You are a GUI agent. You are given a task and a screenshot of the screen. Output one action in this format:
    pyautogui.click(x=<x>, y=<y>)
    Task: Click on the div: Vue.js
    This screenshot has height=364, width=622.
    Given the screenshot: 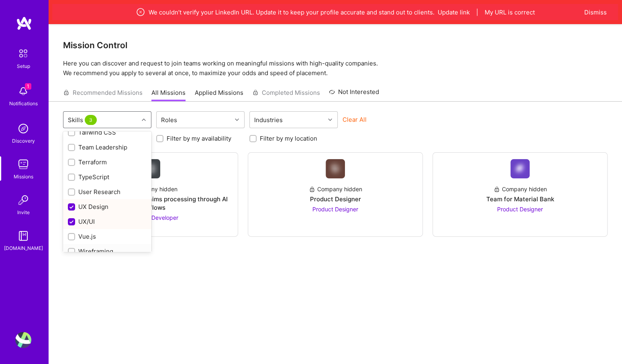 What is the action you would take?
    pyautogui.click(x=107, y=236)
    